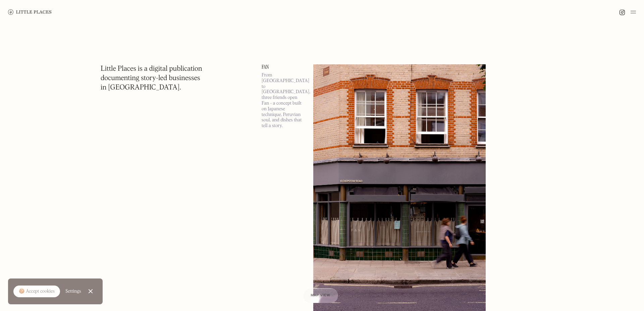  Describe the element at coordinates (321, 296) in the screenshot. I see `a: Map view` at that location.